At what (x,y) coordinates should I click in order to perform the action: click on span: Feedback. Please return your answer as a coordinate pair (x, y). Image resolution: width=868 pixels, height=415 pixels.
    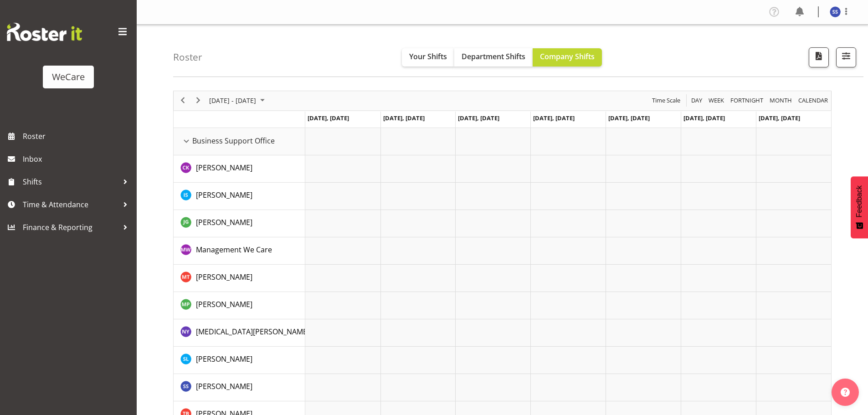
    Looking at the image, I should click on (859, 202).